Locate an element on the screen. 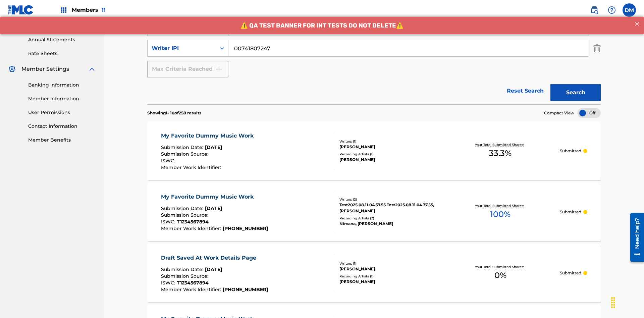 The image size is (644, 318). div: Writer IPI is located at coordinates (182, 49).